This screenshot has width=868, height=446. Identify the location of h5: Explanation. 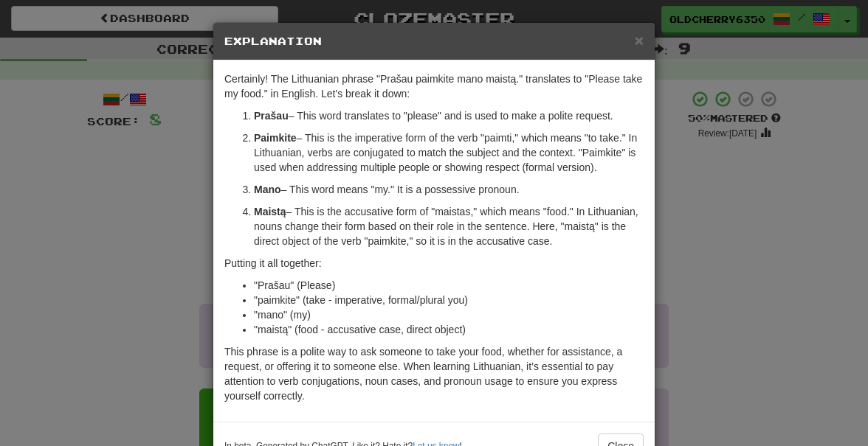
(434, 41).